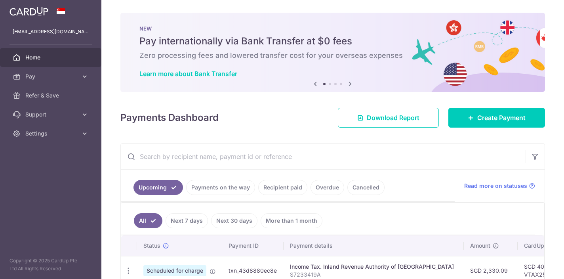 This screenshot has height=279, width=564. I want to click on a: Cancelled, so click(366, 188).